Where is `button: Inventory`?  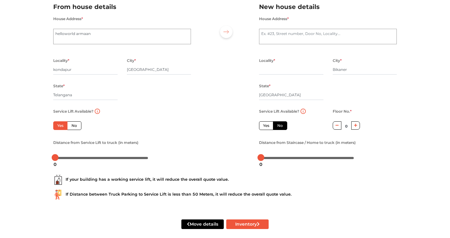
button: Inventory is located at coordinates (247, 224).